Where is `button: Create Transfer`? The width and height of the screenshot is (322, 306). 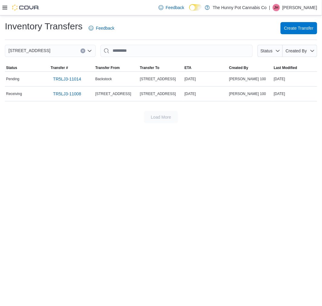 button: Create Transfer is located at coordinates (298, 28).